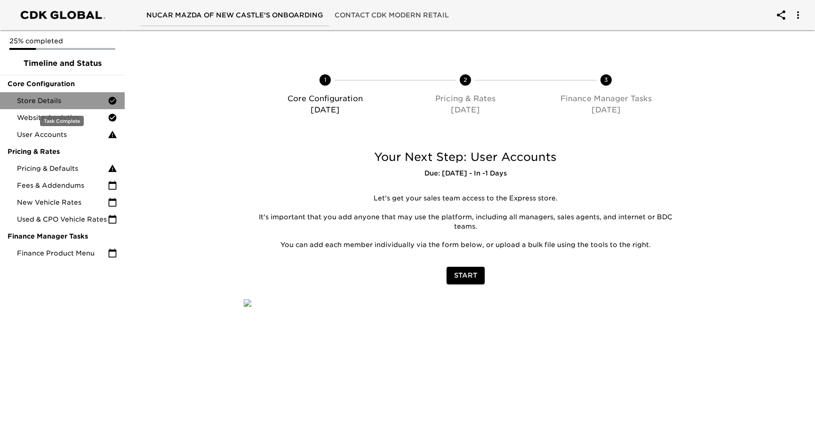  I want to click on span: User Accounts, so click(62, 135).